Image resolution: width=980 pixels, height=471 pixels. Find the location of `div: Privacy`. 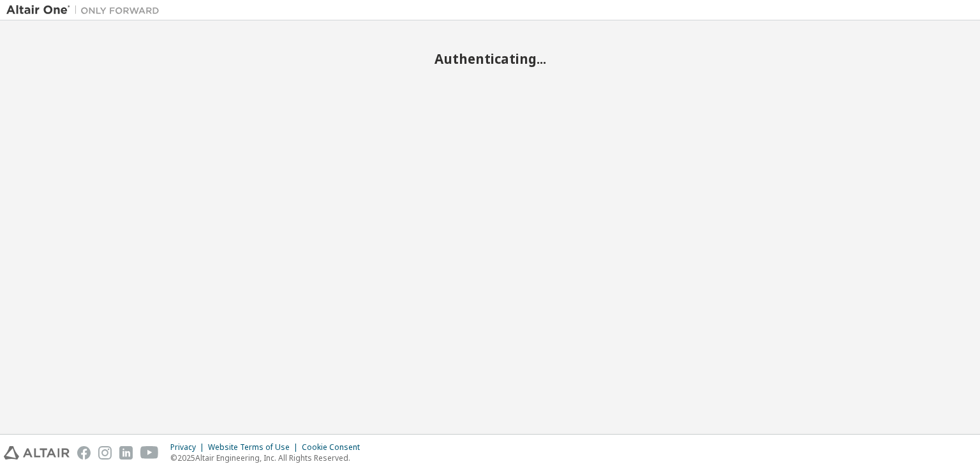

div: Privacy is located at coordinates (189, 447).